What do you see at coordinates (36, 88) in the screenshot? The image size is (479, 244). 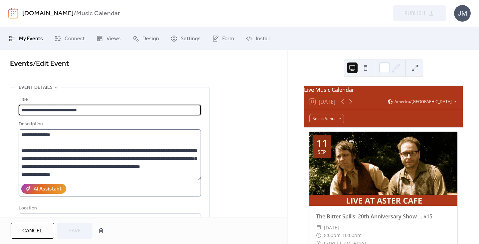 I see `span: Event details` at bounding box center [36, 88].